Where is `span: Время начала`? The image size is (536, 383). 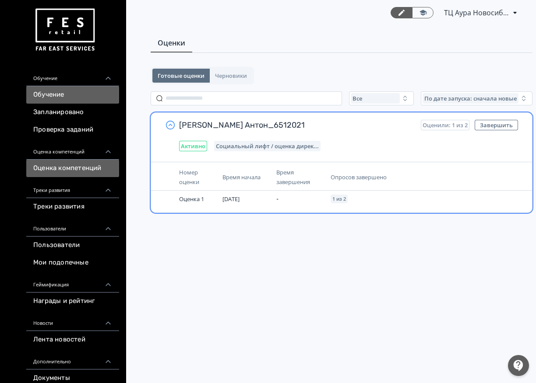 span: Время начала is located at coordinates (241, 177).